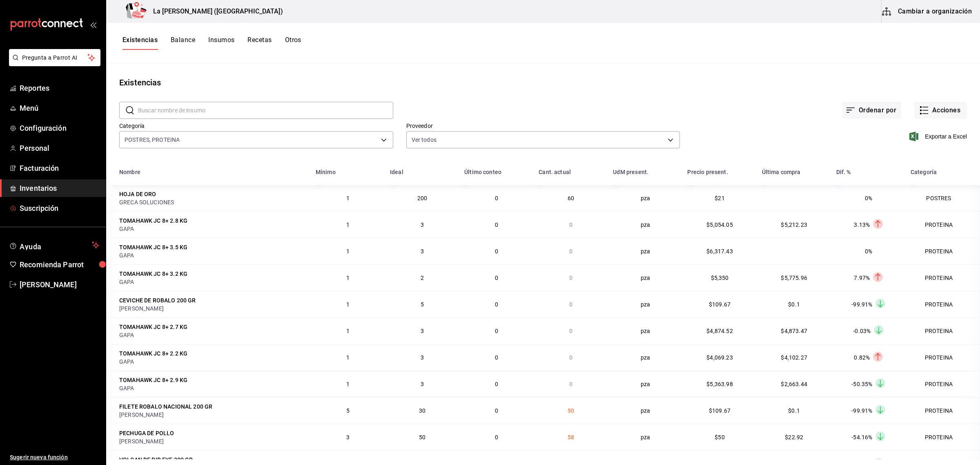  What do you see at coordinates (153, 248) in the screenshot?
I see `div: TOMAHAWK JC 8+ 3.5 KG` at bounding box center [153, 248].